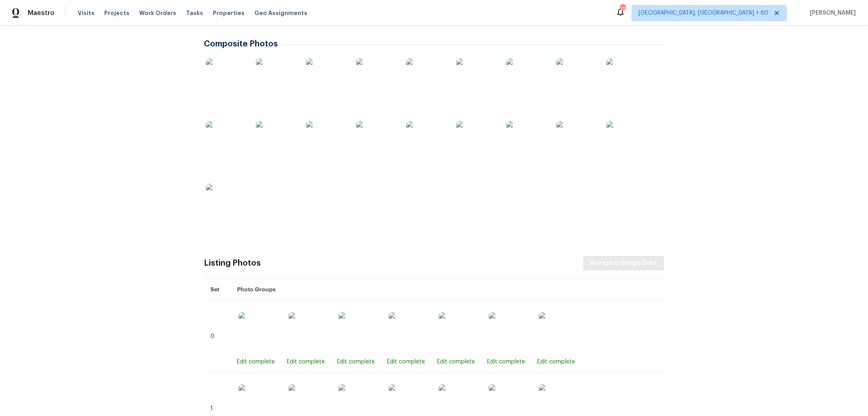 The image size is (868, 416). I want to click on span: Visits, so click(86, 13).